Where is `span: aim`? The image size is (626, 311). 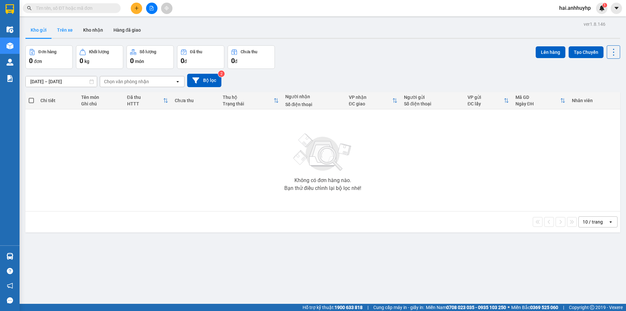
span: aim is located at coordinates (167, 8).